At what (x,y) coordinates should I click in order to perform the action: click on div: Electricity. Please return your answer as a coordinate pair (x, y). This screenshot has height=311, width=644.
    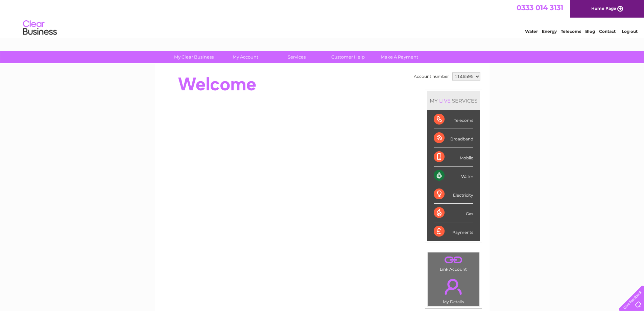
    Looking at the image, I should click on (453, 194).